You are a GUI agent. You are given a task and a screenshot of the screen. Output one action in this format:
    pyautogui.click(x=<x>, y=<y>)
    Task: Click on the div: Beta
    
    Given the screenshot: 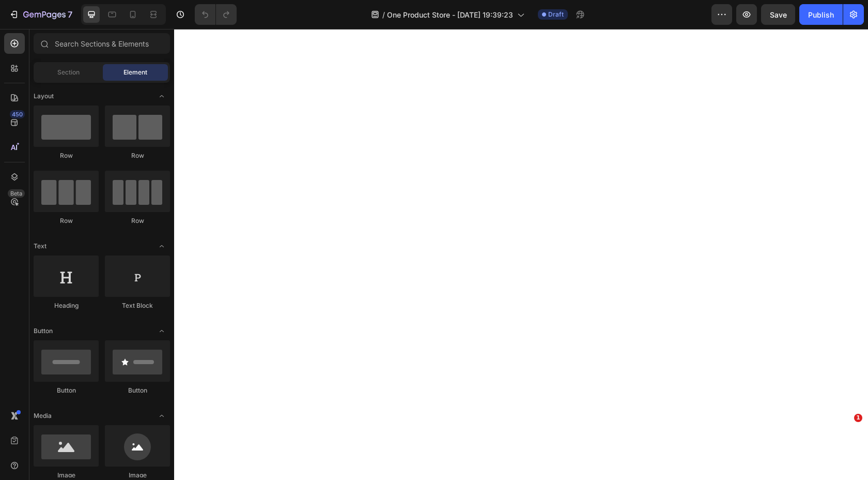 What is the action you would take?
    pyautogui.click(x=16, y=194)
    